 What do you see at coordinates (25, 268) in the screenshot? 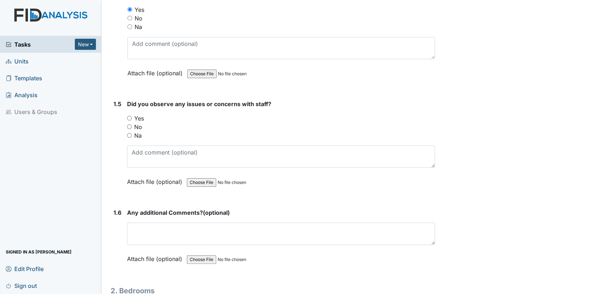
I see `span: Edit Profile` at bounding box center [25, 268].